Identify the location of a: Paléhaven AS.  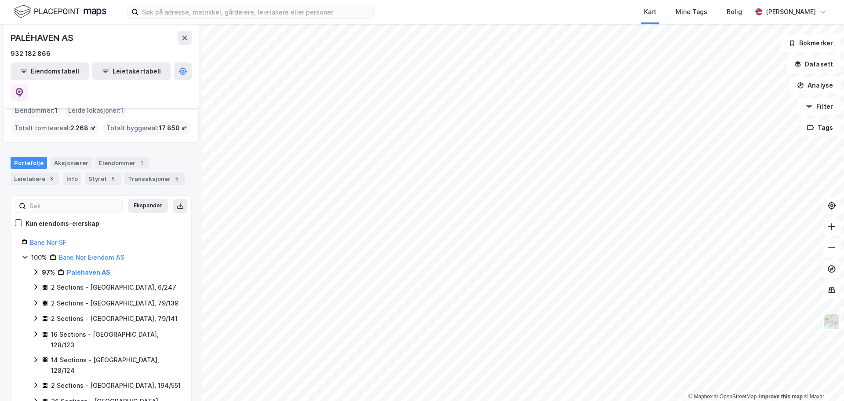
(88, 272).